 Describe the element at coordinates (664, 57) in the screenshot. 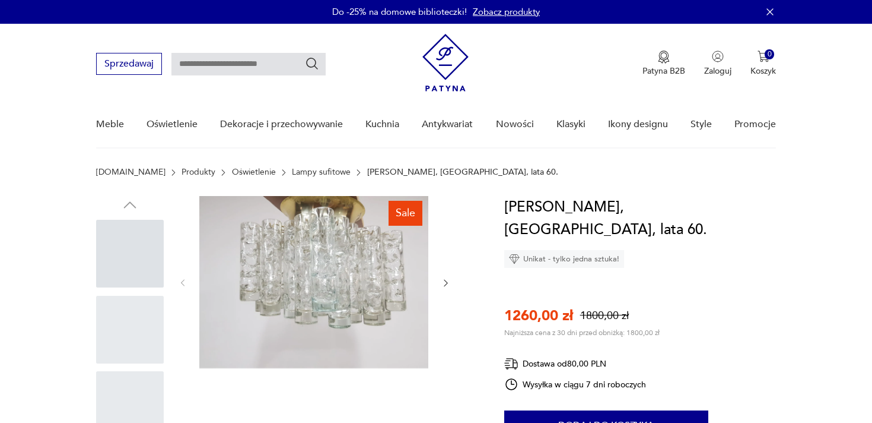

I see `img: Ikona medalu` at that location.